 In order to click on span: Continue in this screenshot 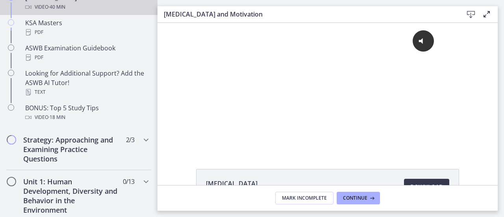, I will do `click(355, 198)`.